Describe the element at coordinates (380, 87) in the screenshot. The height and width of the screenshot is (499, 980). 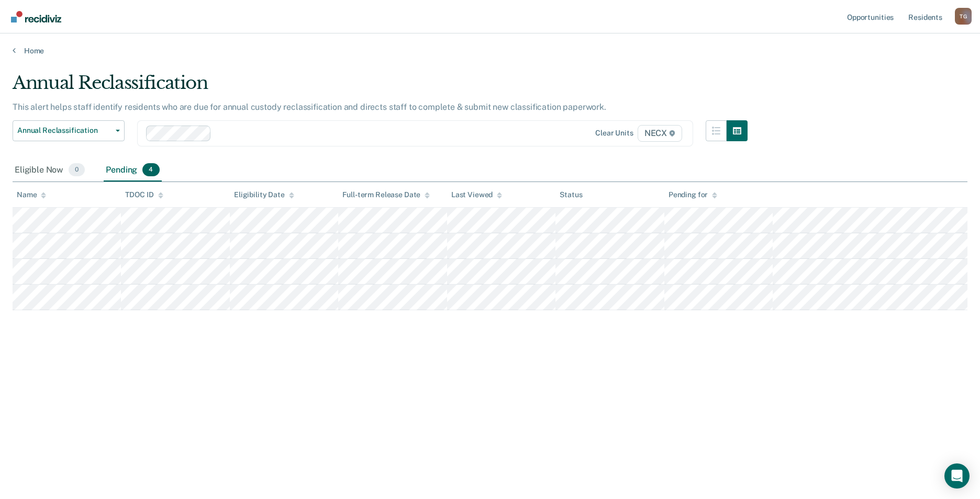
I see `div: Annual Reclassification` at that location.